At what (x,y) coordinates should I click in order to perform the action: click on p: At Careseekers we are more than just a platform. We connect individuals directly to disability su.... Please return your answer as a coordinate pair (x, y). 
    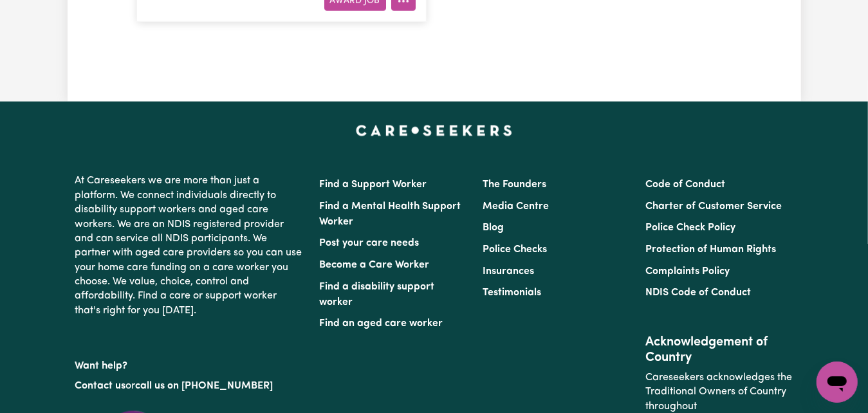
    Looking at the image, I should click on (190, 246).